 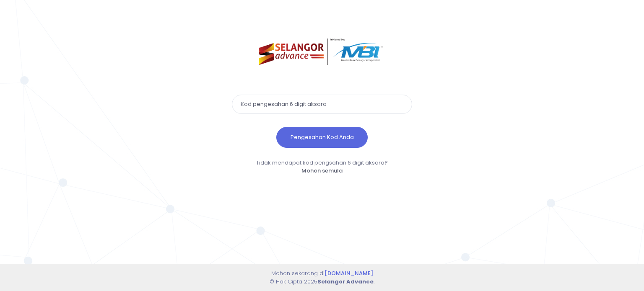 What do you see at coordinates (322, 104) in the screenshot?
I see `input: Kod pengesahan 6 digit aksara` at bounding box center [322, 104].